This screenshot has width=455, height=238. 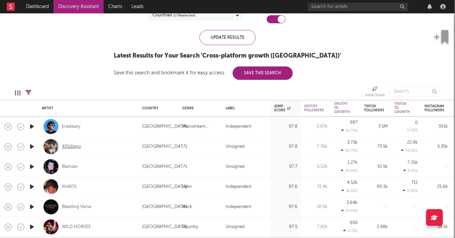 What do you see at coordinates (263, 73) in the screenshot?
I see `button: Save This Search` at bounding box center [263, 73].